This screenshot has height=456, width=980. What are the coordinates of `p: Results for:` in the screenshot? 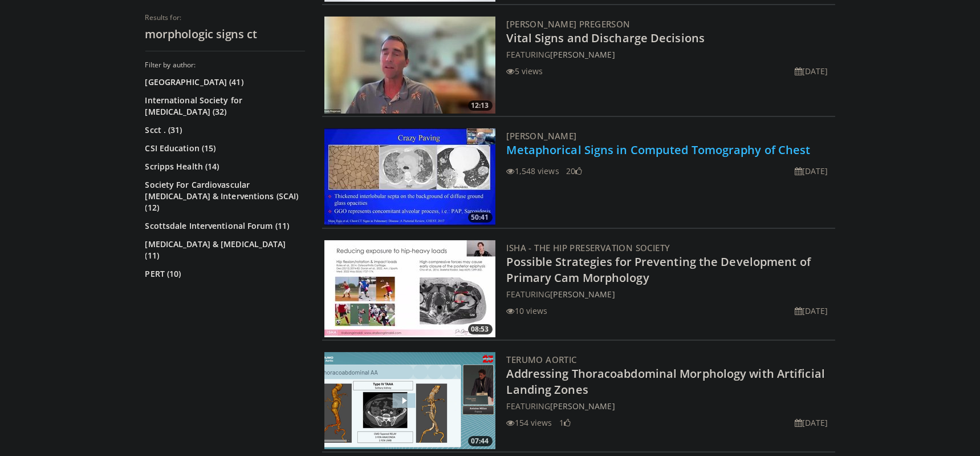 It's located at (225, 18).